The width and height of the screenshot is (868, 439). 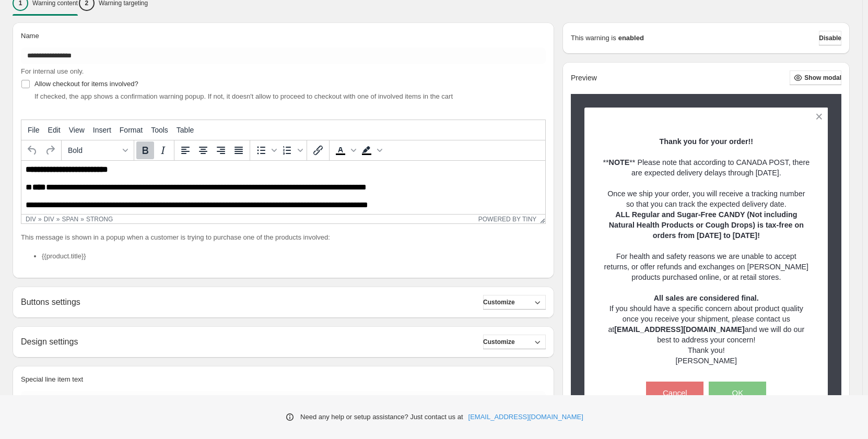 I want to click on span: Insert, so click(x=102, y=130).